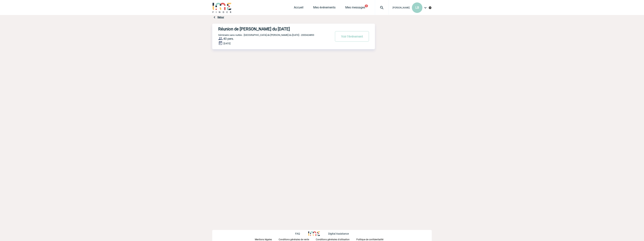  I want to click on a: Retour, so click(221, 17).